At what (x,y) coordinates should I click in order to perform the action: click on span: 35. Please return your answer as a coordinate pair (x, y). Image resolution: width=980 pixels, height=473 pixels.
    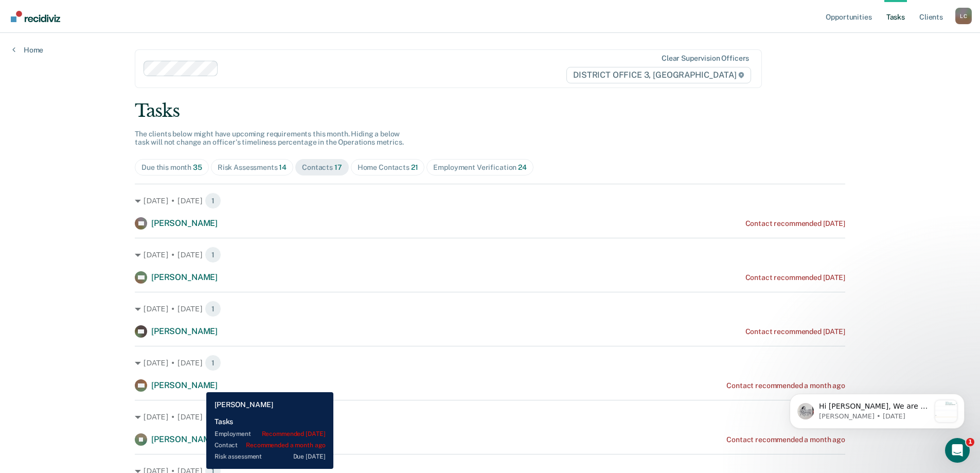
    Looking at the image, I should click on (197, 167).